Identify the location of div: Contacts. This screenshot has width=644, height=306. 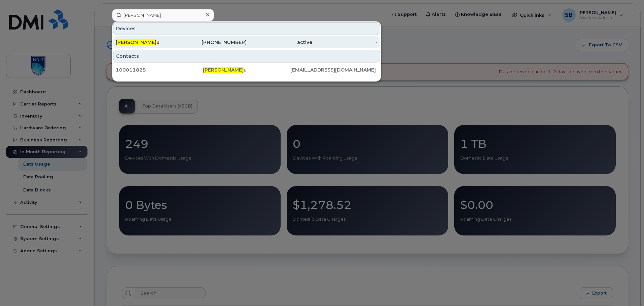
(247, 56).